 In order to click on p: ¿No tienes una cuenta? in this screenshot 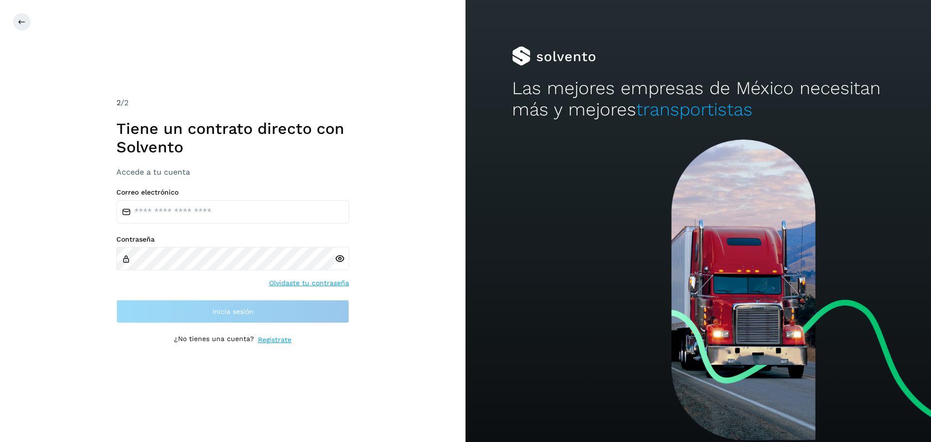, I will do `click(214, 339)`.